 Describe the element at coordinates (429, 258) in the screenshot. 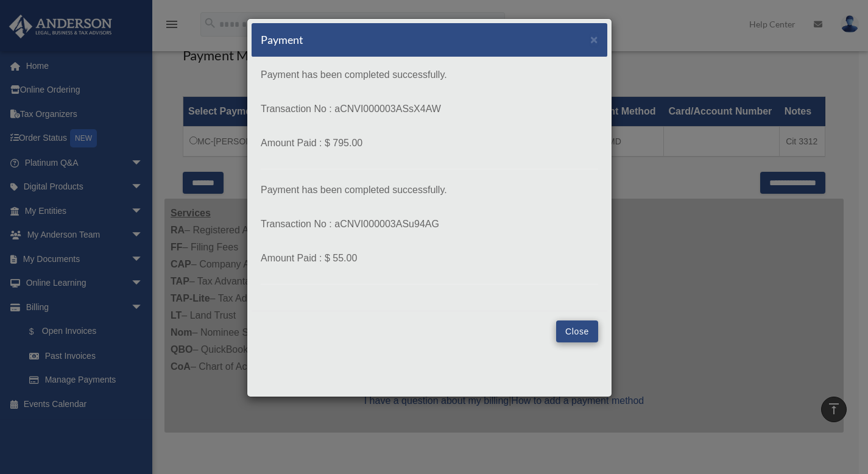

I see `p: Amount Paid : $ 55.00` at that location.